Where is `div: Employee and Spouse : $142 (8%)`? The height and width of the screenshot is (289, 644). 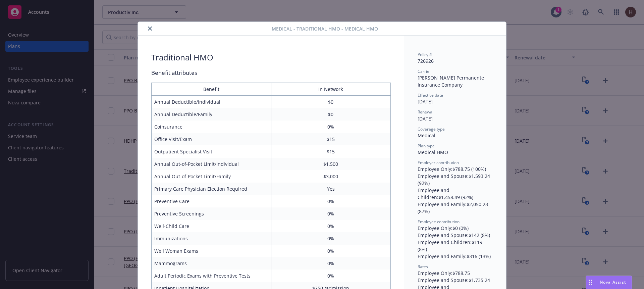
div: Employee and Spouse : $142 (8%) is located at coordinates (455, 235).